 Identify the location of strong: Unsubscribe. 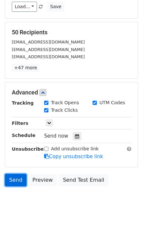
(28, 149).